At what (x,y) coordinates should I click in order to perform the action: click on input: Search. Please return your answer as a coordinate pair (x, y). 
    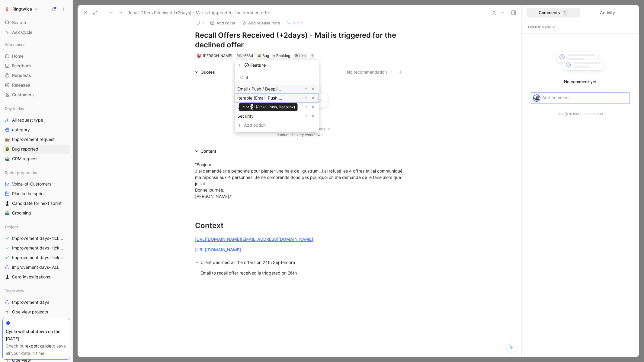
    Looking at the image, I should click on (276, 78).